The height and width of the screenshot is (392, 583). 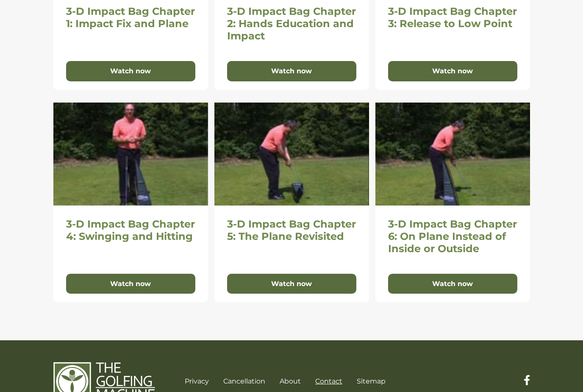 I want to click on a: About, so click(x=291, y=381).